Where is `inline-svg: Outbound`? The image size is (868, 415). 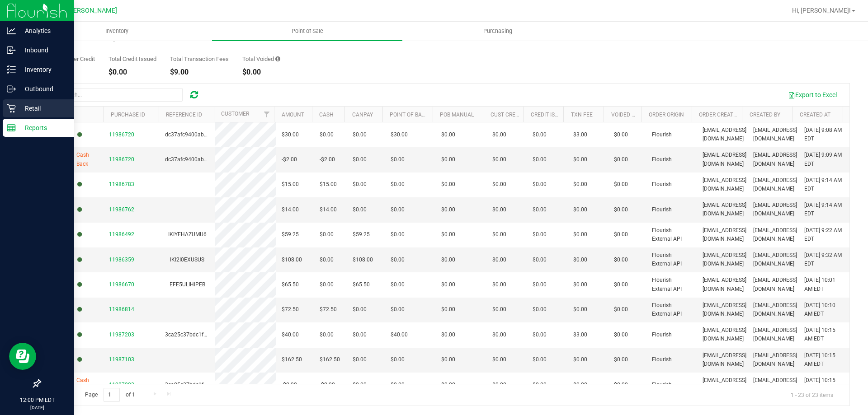
inline-svg: Outbound is located at coordinates (12, 89).